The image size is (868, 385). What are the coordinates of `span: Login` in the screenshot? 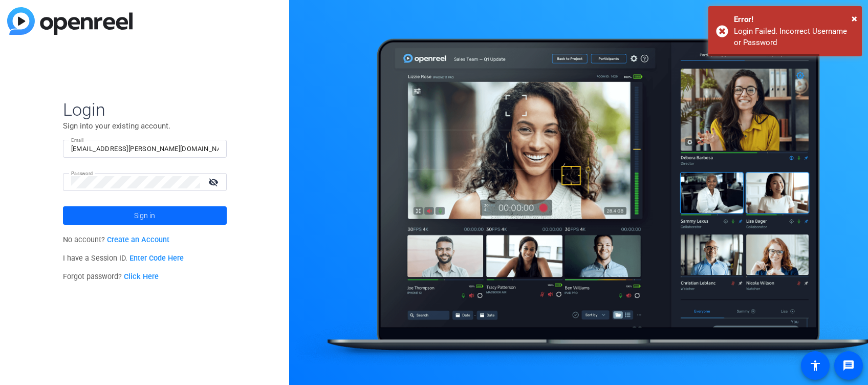 It's located at (145, 109).